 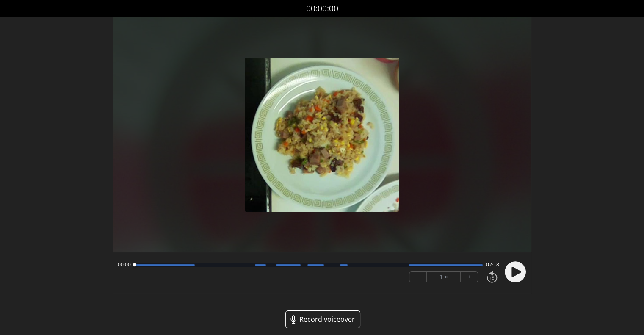 I want to click on span: 02:18, so click(x=493, y=265).